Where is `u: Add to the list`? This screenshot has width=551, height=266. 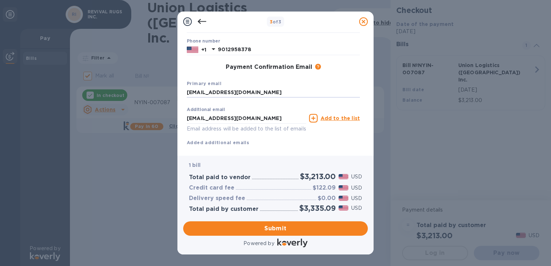 u: Add to the list is located at coordinates (340, 118).